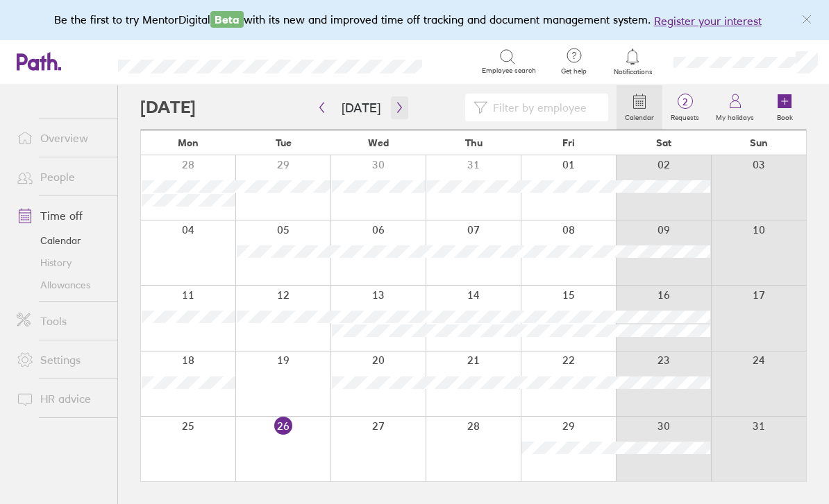 This screenshot has height=504, width=829. What do you see at coordinates (632, 72) in the screenshot?
I see `span: Notifications` at bounding box center [632, 72].